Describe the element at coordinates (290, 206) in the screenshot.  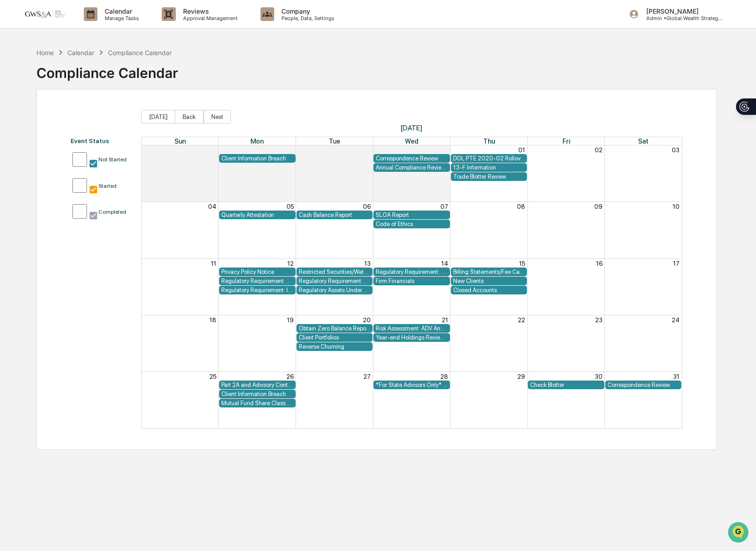
I see `button: 05` at that location.